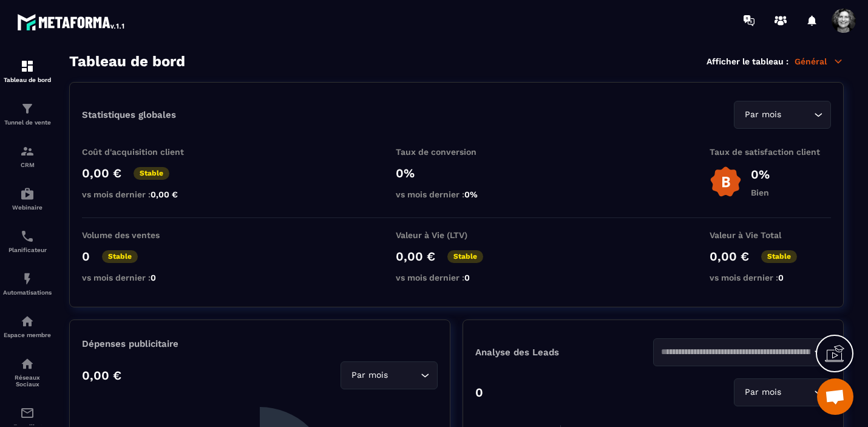 The image size is (868, 427). What do you see at coordinates (27, 71) in the screenshot?
I see `a: formationformationTableau de bord` at bounding box center [27, 71].